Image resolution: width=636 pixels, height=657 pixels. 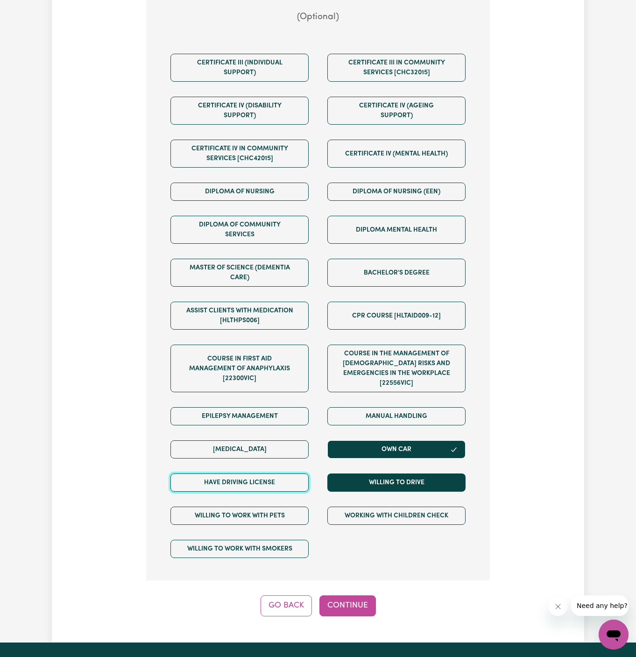 What do you see at coordinates (318, 17) in the screenshot?
I see `p: (Optional)` at bounding box center [318, 17].